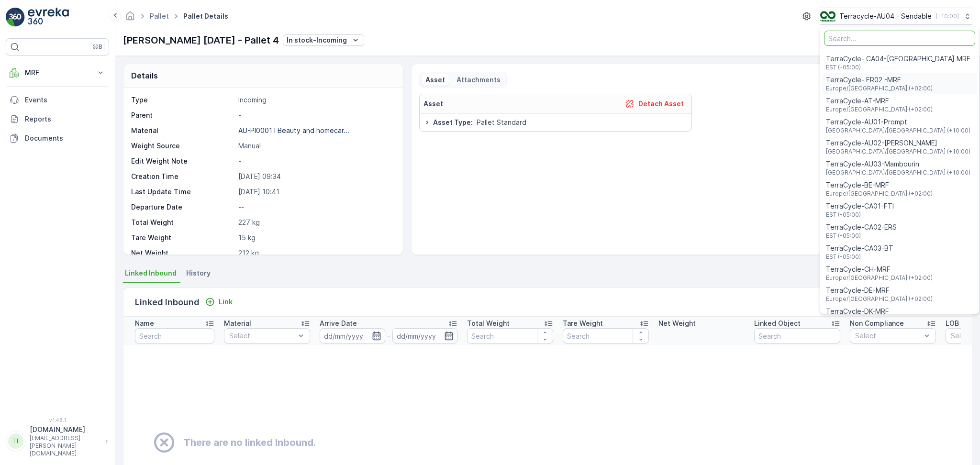 Image resolution: width=980 pixels, height=465 pixels. I want to click on button: Link, so click(219, 302).